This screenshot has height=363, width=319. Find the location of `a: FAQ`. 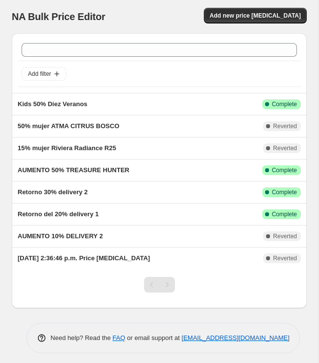

a: FAQ is located at coordinates (119, 338).